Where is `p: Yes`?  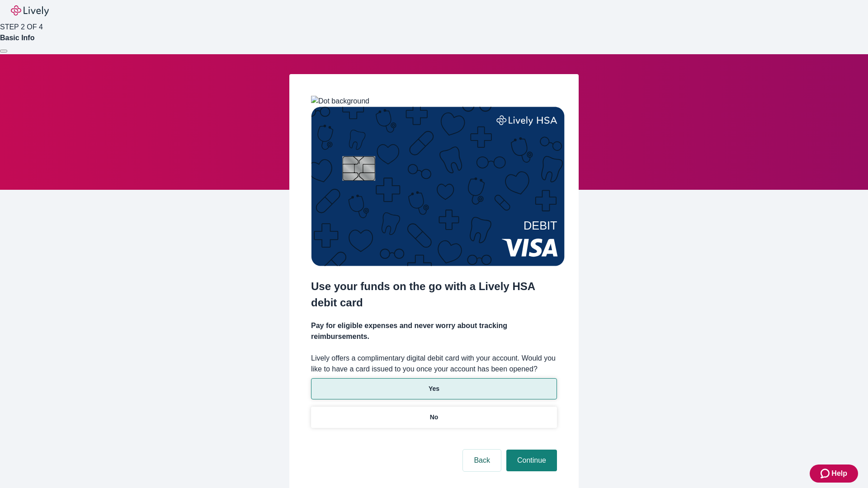
p: Yes is located at coordinates (434, 389).